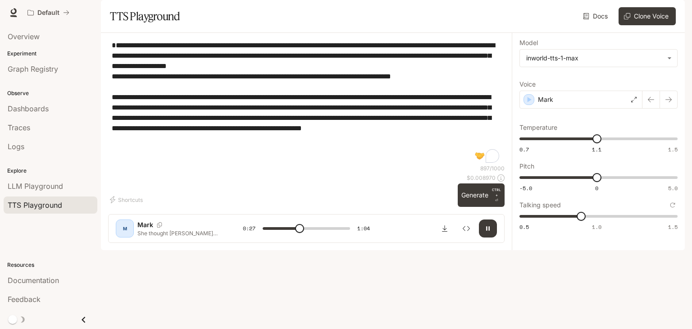 This screenshot has height=329, width=692. What do you see at coordinates (125, 229) in the screenshot?
I see `div: M` at bounding box center [125, 229].